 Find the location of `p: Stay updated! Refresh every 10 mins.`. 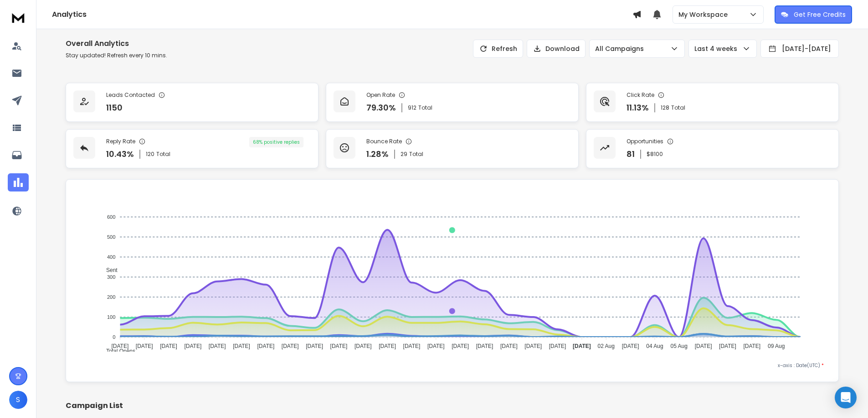

p: Stay updated! Refresh every 10 mins. is located at coordinates (117, 55).